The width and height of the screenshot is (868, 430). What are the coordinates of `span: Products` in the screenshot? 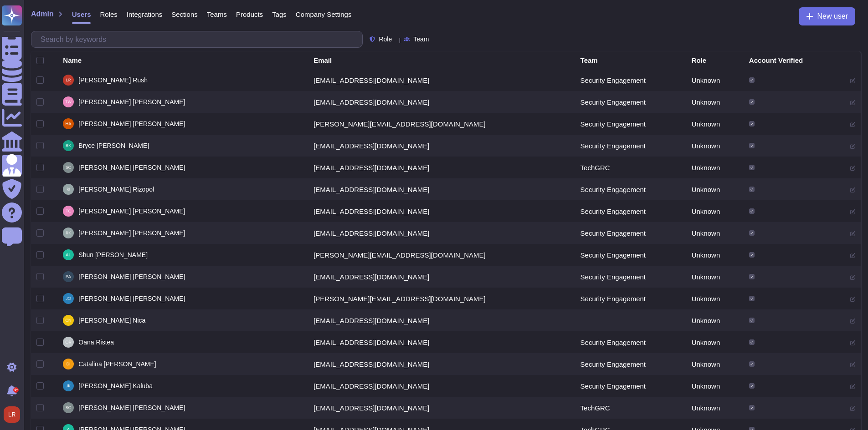 It's located at (249, 14).